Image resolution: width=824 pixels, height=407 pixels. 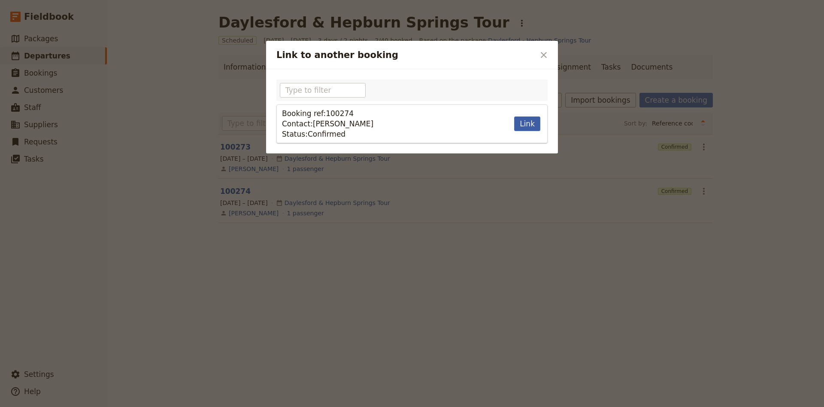 What do you see at coordinates (323, 90) in the screenshot?
I see `input: Type to filter` at bounding box center [323, 90].